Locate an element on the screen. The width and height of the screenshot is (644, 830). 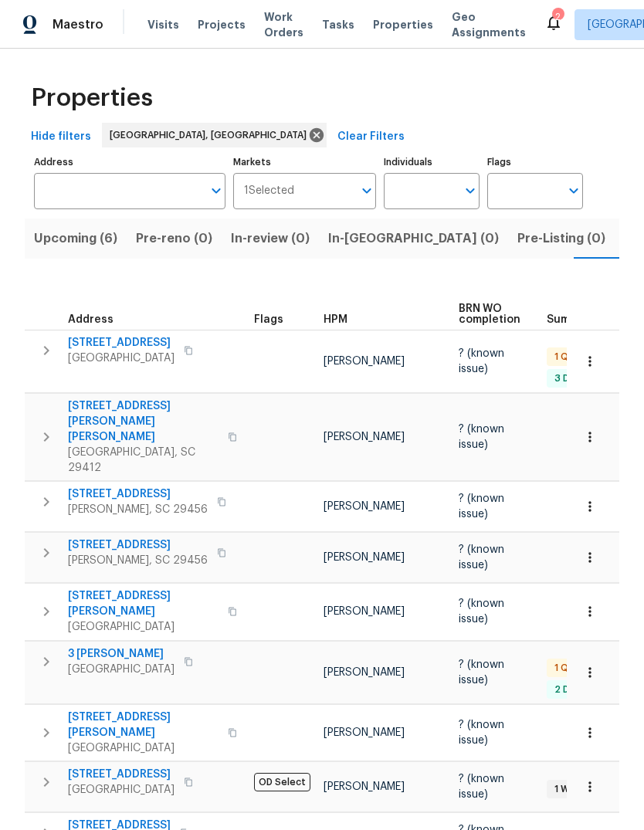
span: Hide filters is located at coordinates (61, 136).